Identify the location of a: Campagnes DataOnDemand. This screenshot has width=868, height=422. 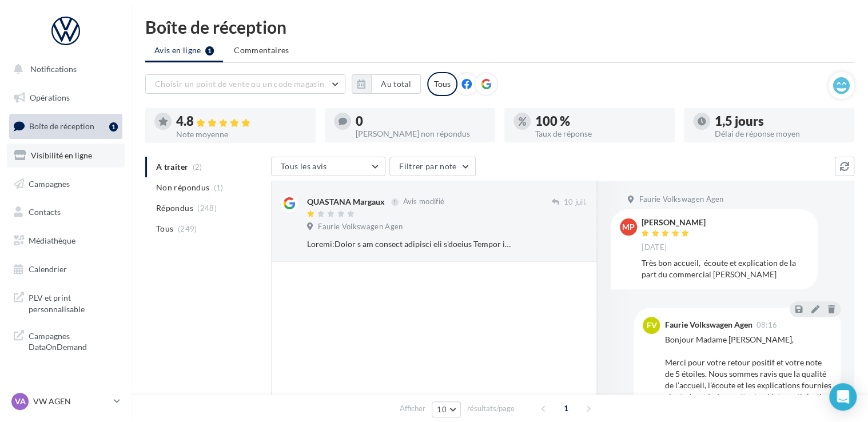
(66, 340).